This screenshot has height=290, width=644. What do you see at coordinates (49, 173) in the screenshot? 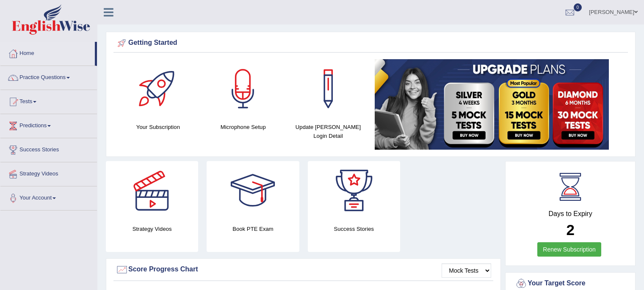
I see `a: Strategy Videos` at bounding box center [49, 173].